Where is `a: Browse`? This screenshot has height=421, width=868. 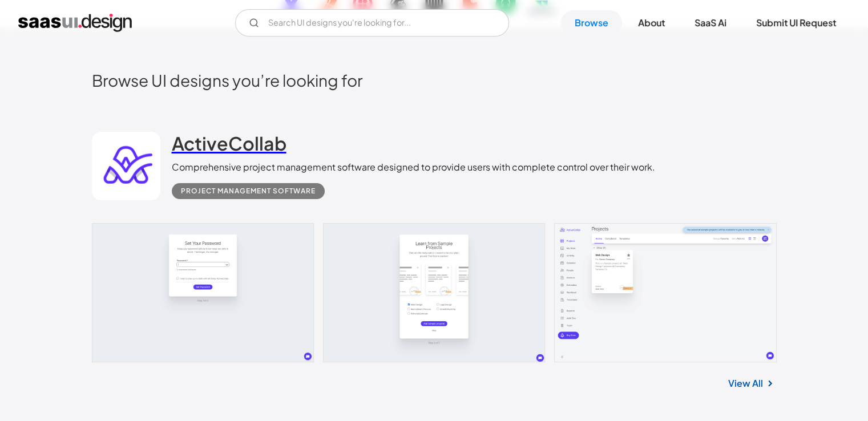 a: Browse is located at coordinates (591, 23).